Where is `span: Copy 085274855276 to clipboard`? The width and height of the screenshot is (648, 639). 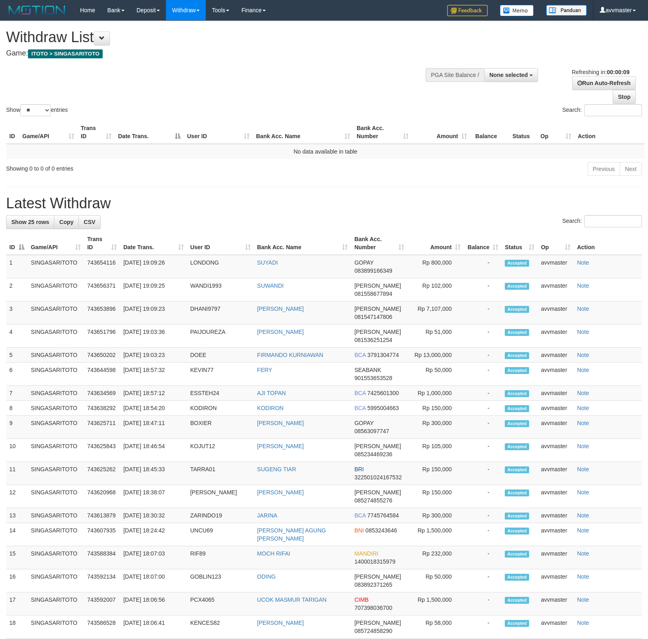 span: Copy 085274855276 to clipboard is located at coordinates (373, 501).